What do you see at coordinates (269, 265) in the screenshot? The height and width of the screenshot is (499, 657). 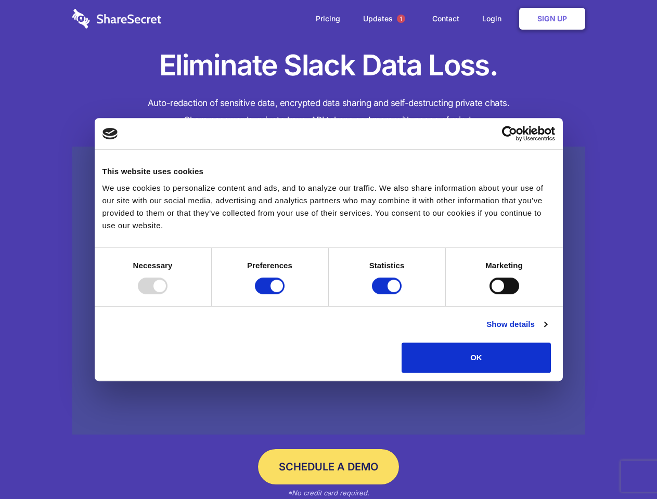 I see `strong: Preferences` at bounding box center [269, 265].